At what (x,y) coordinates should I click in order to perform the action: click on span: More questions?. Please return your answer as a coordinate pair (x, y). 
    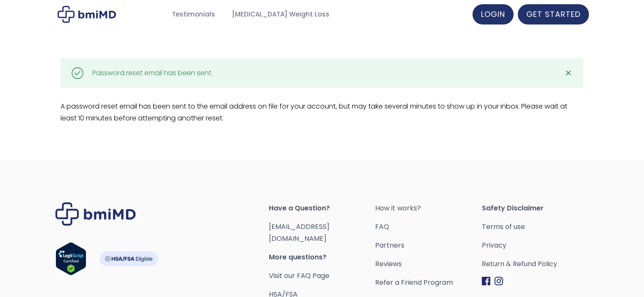
    Looking at the image, I should click on (322, 258).